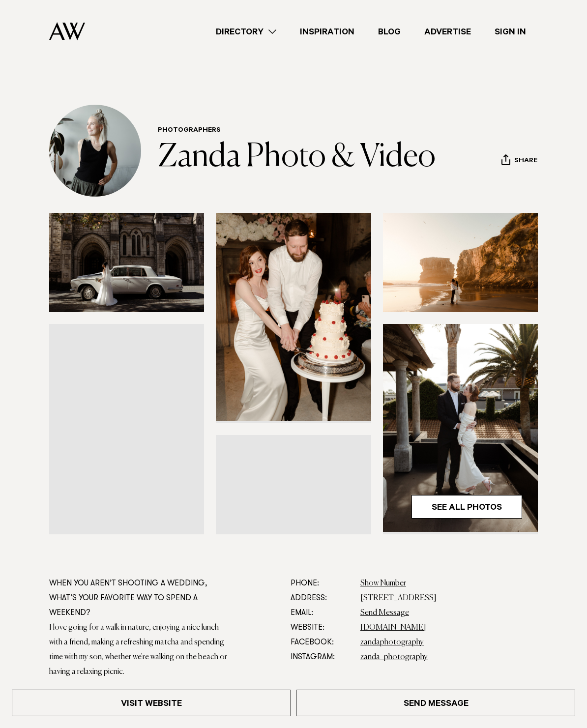 Image resolution: width=587 pixels, height=728 pixels. What do you see at coordinates (519, 161) in the screenshot?
I see `button: Share` at bounding box center [519, 161].